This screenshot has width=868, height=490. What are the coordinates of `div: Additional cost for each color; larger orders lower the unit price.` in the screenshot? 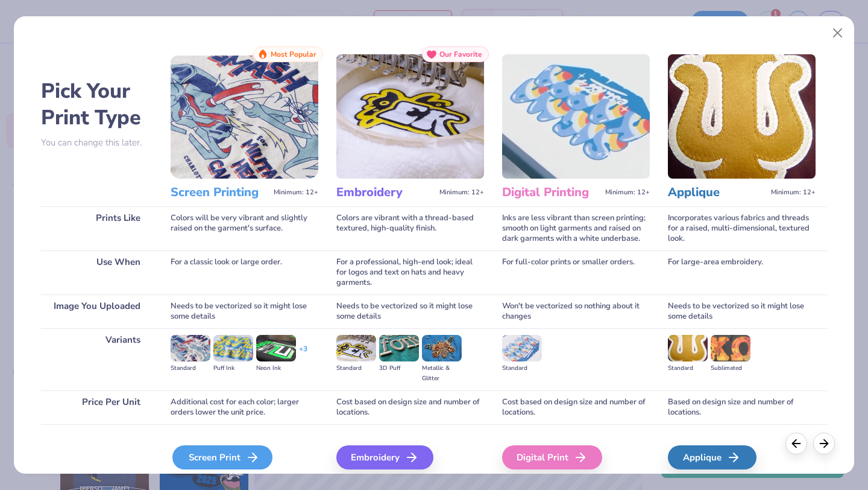 It's located at (244, 407).